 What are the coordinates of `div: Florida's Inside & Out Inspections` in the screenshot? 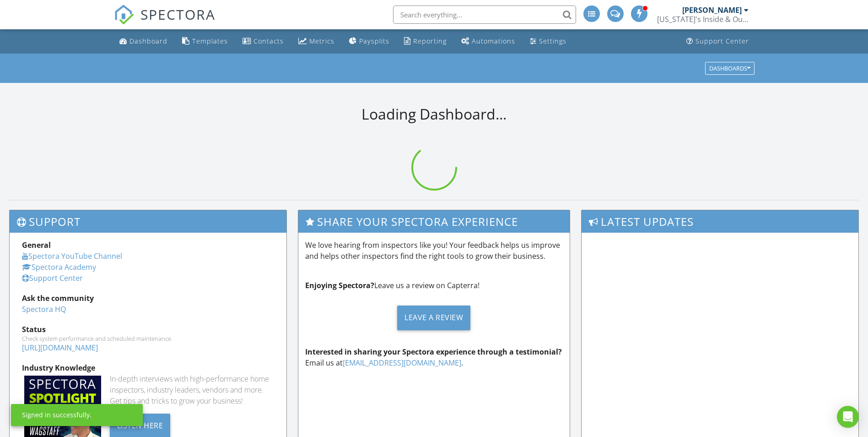 It's located at (702, 19).